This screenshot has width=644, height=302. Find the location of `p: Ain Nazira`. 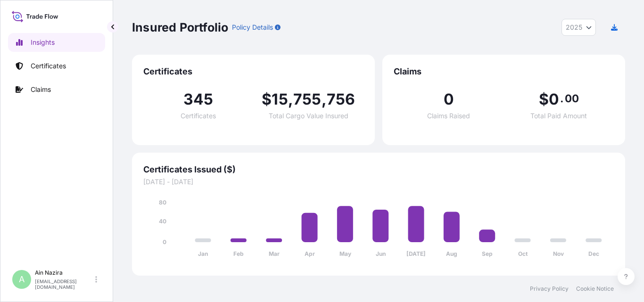

p: Ain Nazira is located at coordinates (64, 273).